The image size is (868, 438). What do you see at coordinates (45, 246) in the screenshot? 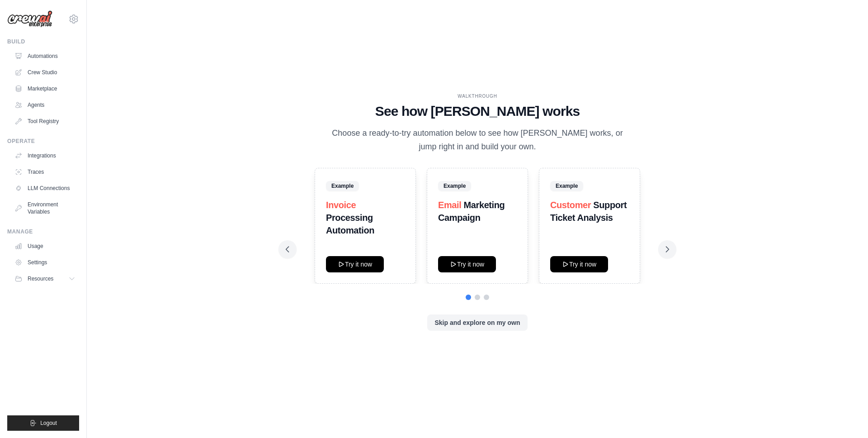
I see `a: Usage` at bounding box center [45, 246].